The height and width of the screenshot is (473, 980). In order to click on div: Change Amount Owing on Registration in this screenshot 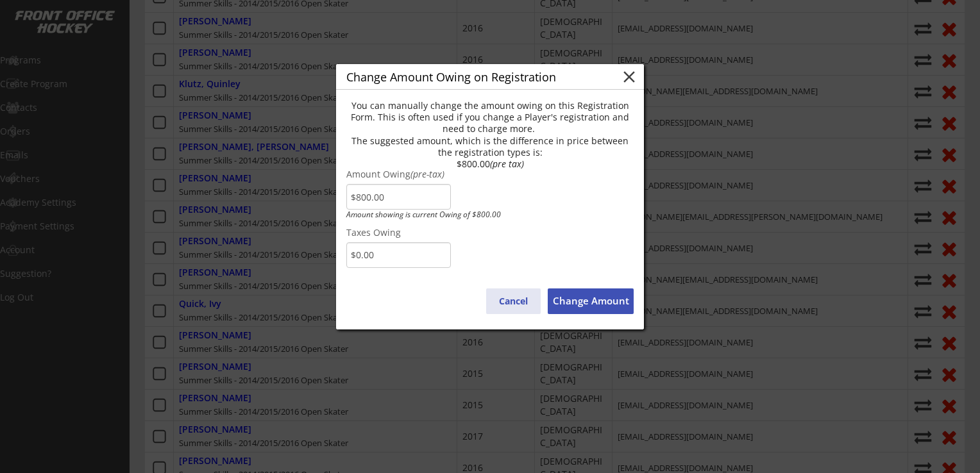, I will do `click(483, 77)`.